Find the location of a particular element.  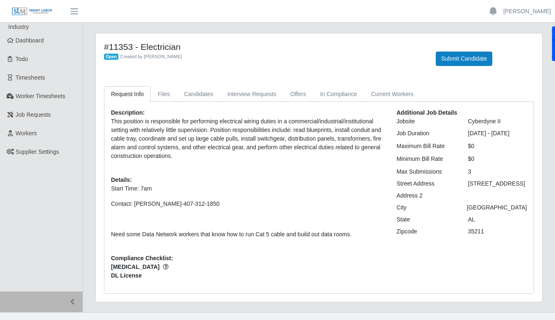

a: Offers is located at coordinates (298, 94).